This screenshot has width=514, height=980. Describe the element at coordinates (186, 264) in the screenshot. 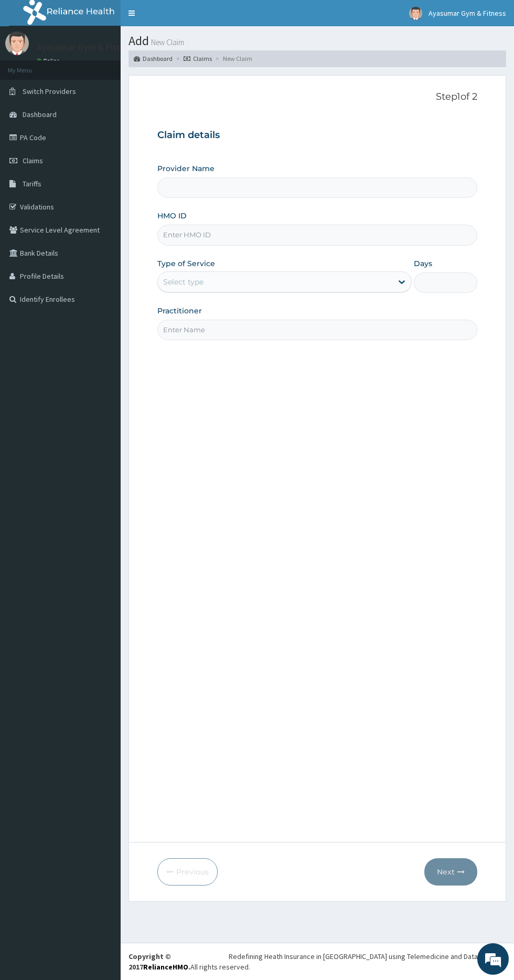

I see `label: Type of Service` at that location.